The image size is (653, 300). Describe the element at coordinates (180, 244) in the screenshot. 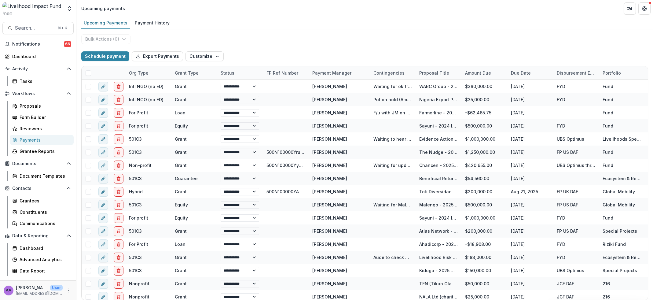

I see `div: Loan` at that location.